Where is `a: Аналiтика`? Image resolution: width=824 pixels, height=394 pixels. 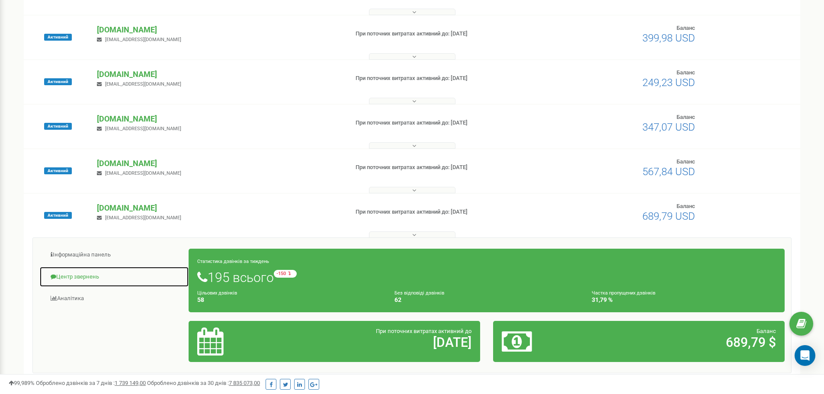 a: Аналiтика is located at coordinates (114, 298).